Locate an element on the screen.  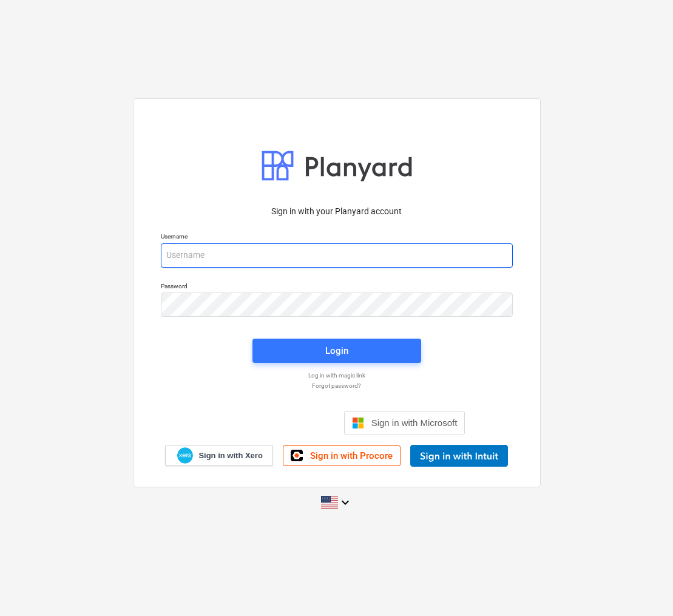
div: Login is located at coordinates (337, 351).